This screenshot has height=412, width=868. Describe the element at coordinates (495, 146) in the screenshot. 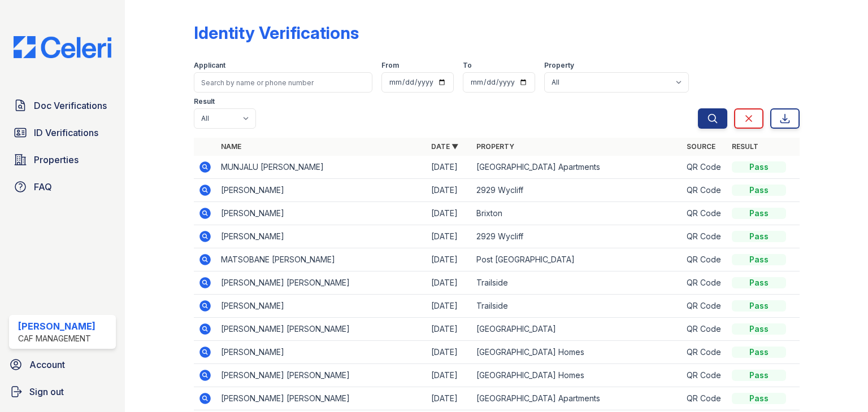

I see `a: Property` at that location.